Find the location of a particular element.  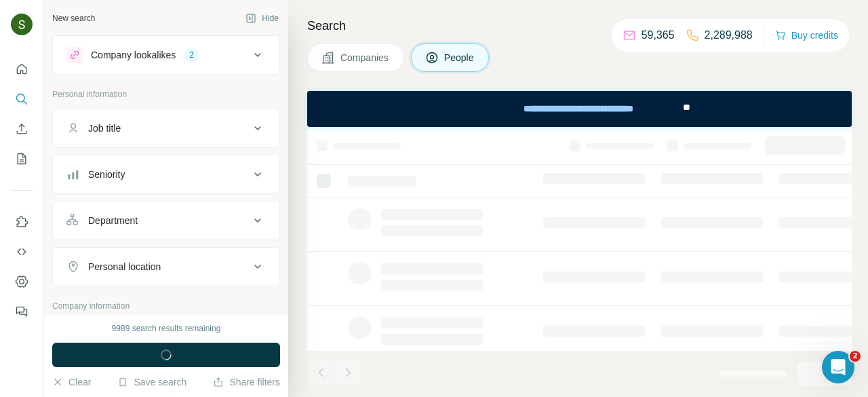

button: Feedback is located at coordinates (21, 311).